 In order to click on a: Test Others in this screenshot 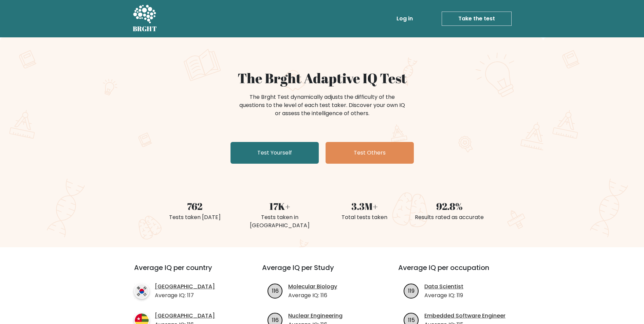, I will do `click(369, 153)`.